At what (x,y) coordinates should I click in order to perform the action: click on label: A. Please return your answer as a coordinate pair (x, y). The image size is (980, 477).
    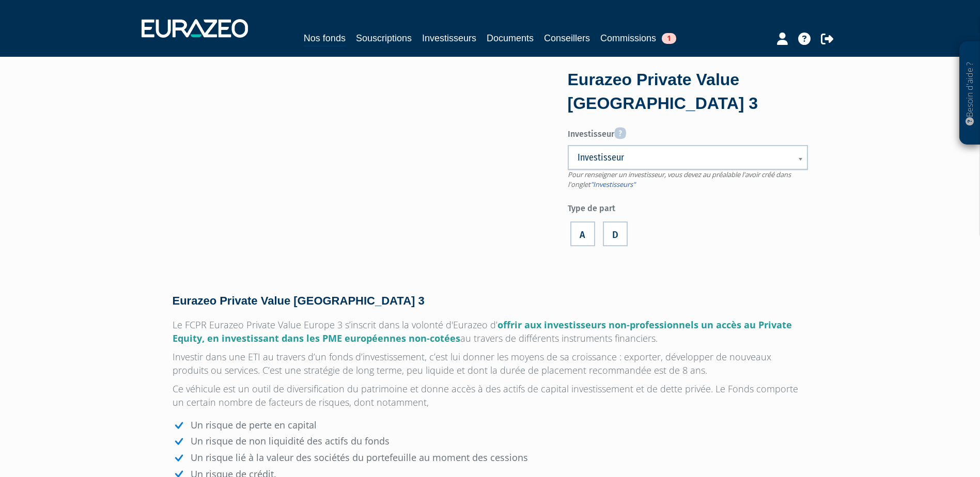
    Looking at the image, I should click on (583, 234).